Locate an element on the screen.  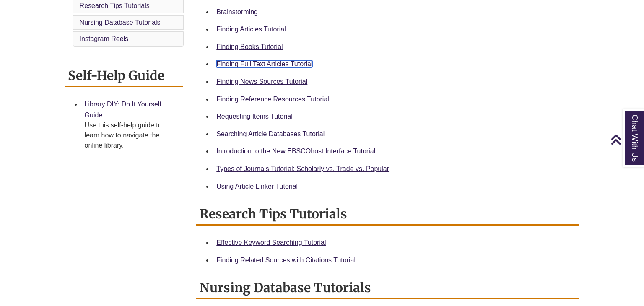
a: Introduction to the New EBSCOhost Interface Tutorial is located at coordinates (295, 151).